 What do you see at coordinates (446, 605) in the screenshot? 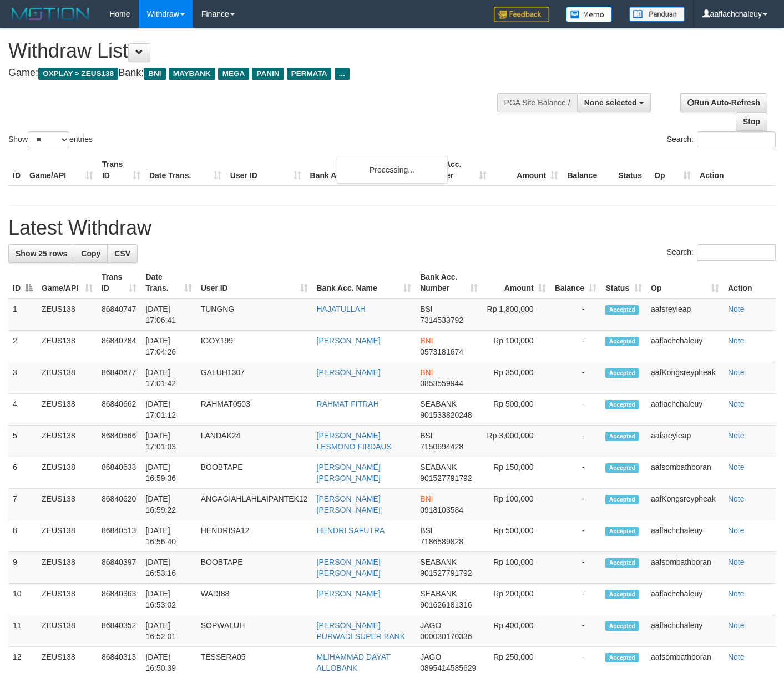
I see `span: Copy 901626181316 to clipboard` at bounding box center [446, 605].